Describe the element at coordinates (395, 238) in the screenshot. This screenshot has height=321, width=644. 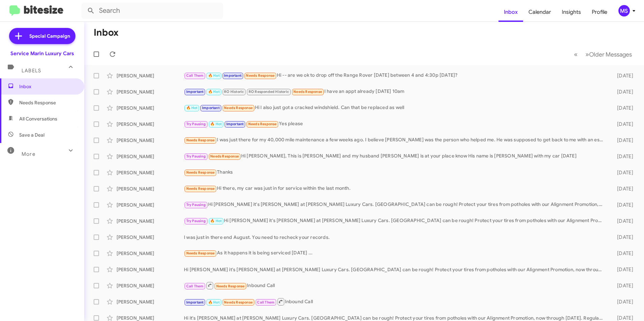
I see `div: I was just in there end August. You need to recheck your records.` at that location.